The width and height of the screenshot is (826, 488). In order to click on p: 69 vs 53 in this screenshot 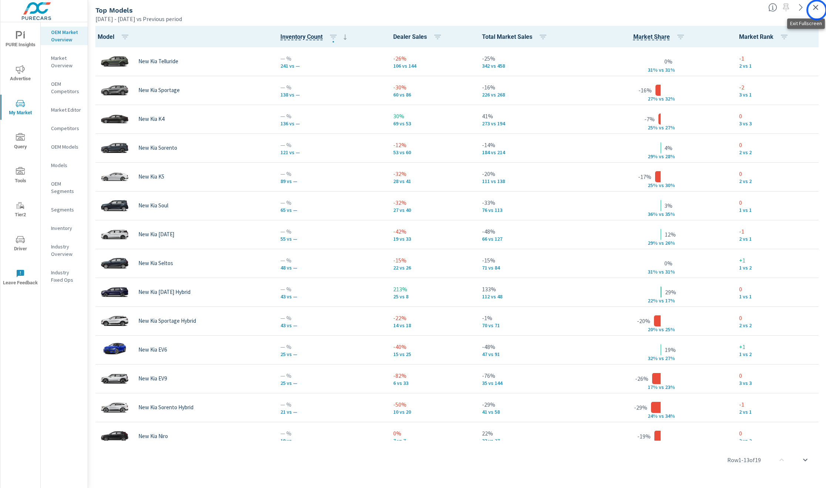, I will do `click(432, 124)`.